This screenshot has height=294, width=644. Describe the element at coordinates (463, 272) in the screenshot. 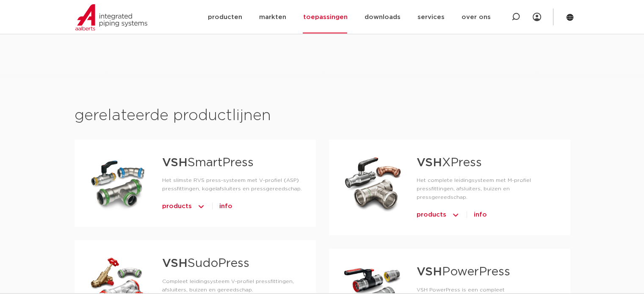

I see `a: VSHPowerPress` at that location.